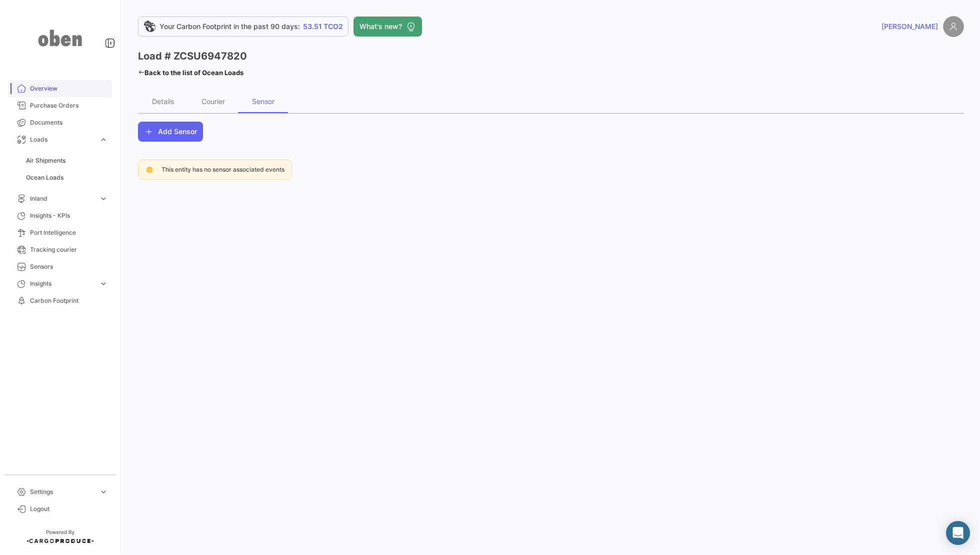  Describe the element at coordinates (243, 27) in the screenshot. I see `a: Your Carbon Footprint in the past 90 days:53.51 TCO2` at that location.